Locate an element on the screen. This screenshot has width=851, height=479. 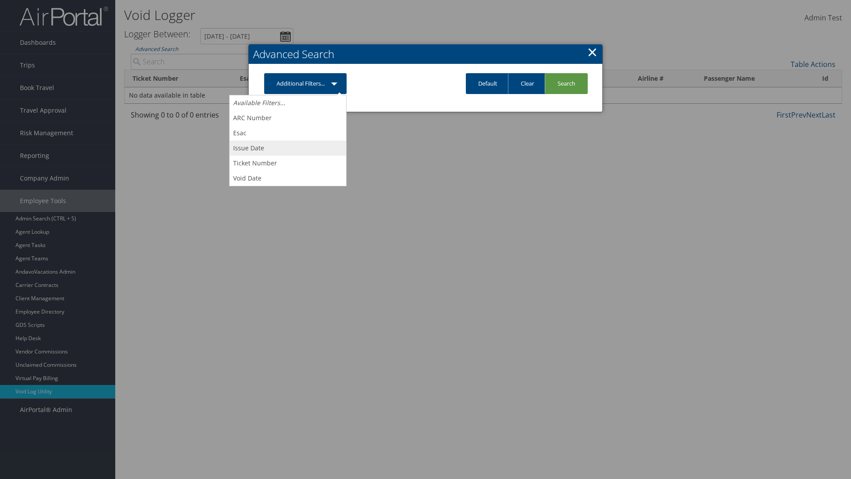
i: Available Filters... is located at coordinates (259, 102).